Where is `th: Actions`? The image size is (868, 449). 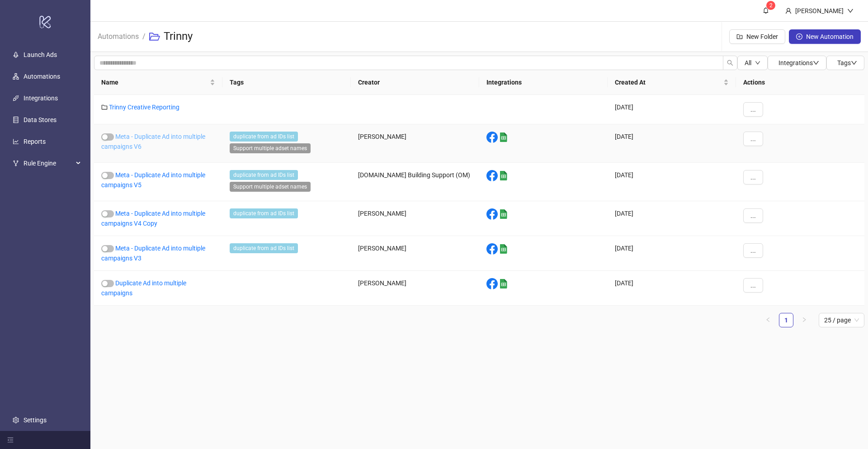
th: Actions is located at coordinates (800, 83).